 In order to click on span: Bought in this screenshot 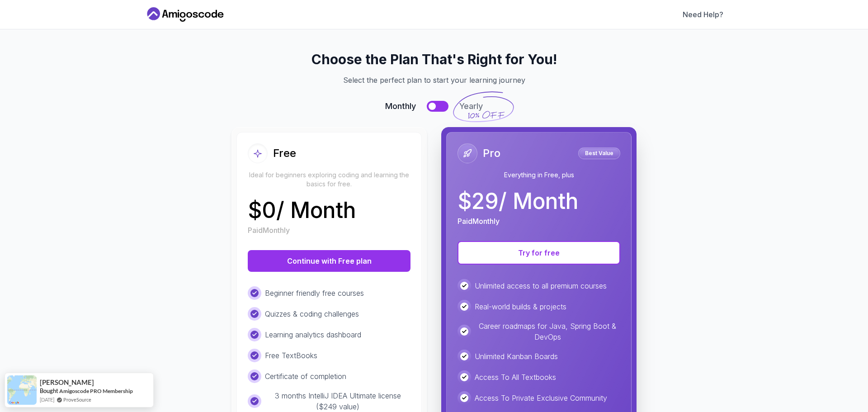, I will do `click(49, 391)`.